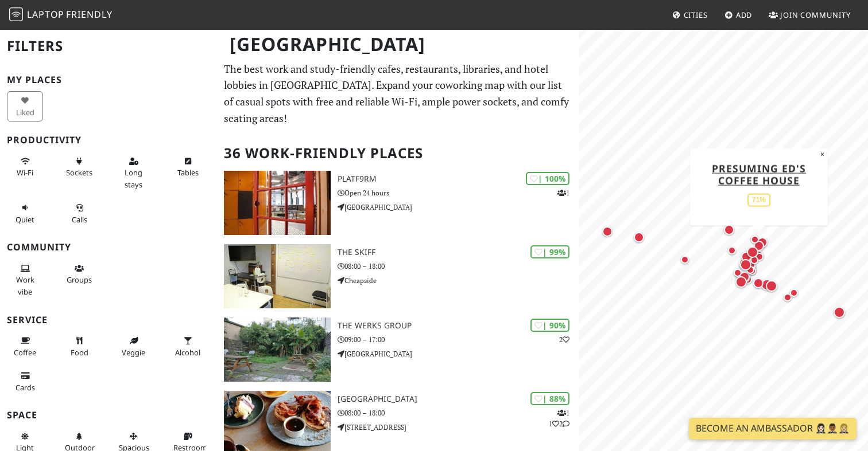 The width and height of the screenshot is (868, 451). What do you see at coordinates (815, 15) in the screenshot?
I see `span: Join Community` at bounding box center [815, 15].